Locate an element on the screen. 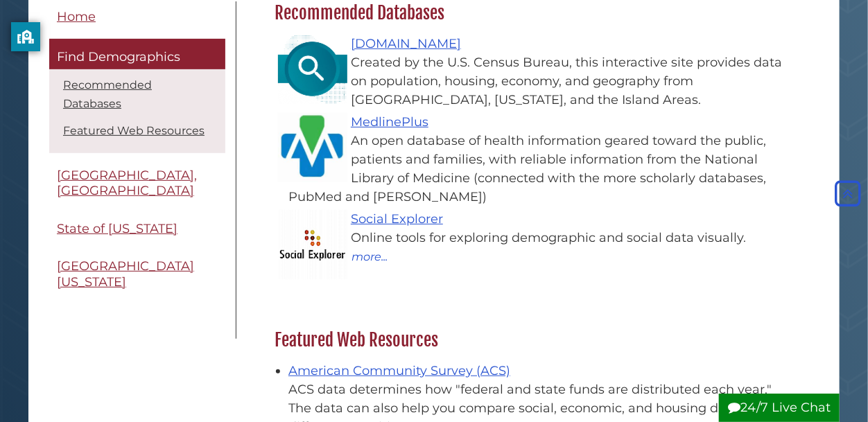 This screenshot has height=422, width=868. a: Social Explorer is located at coordinates (396, 219).